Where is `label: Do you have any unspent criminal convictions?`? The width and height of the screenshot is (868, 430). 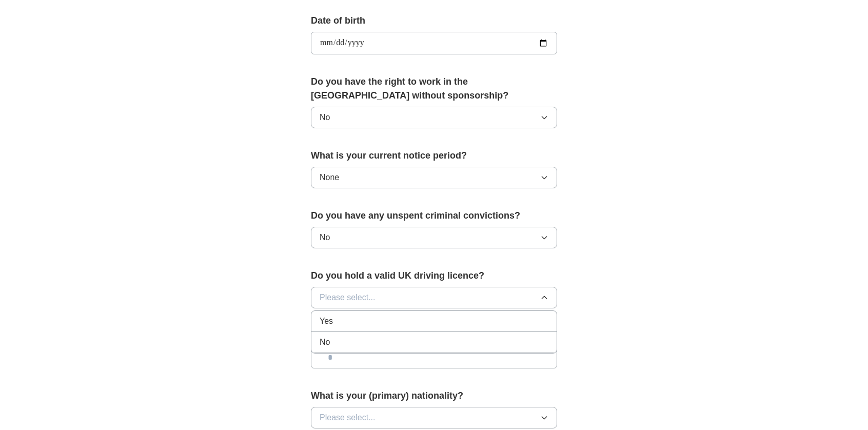 label: Do you have any unspent criminal convictions? is located at coordinates (434, 215).